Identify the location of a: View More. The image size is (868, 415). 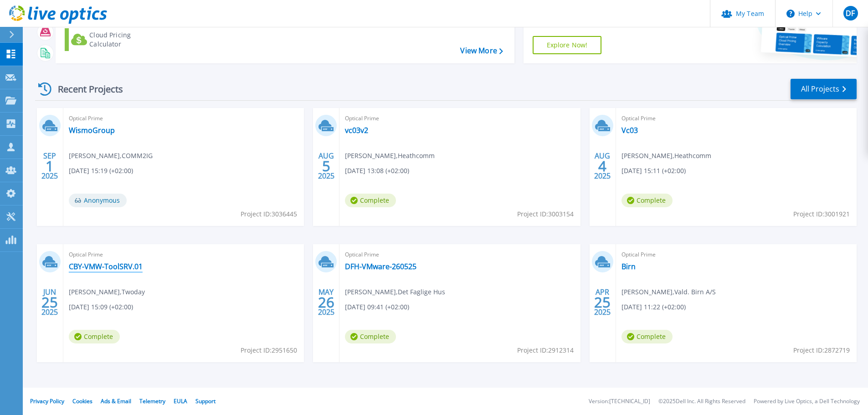
(482, 50).